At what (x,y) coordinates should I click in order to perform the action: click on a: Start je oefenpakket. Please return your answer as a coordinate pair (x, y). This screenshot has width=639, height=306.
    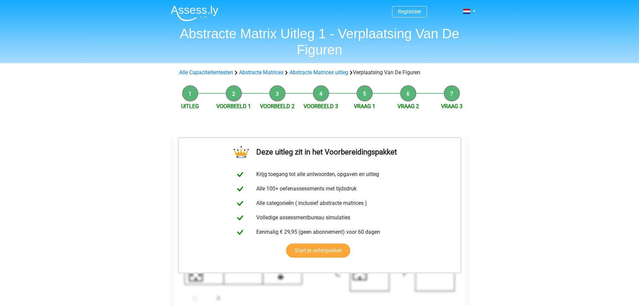
    Looking at the image, I should click on (318, 250).